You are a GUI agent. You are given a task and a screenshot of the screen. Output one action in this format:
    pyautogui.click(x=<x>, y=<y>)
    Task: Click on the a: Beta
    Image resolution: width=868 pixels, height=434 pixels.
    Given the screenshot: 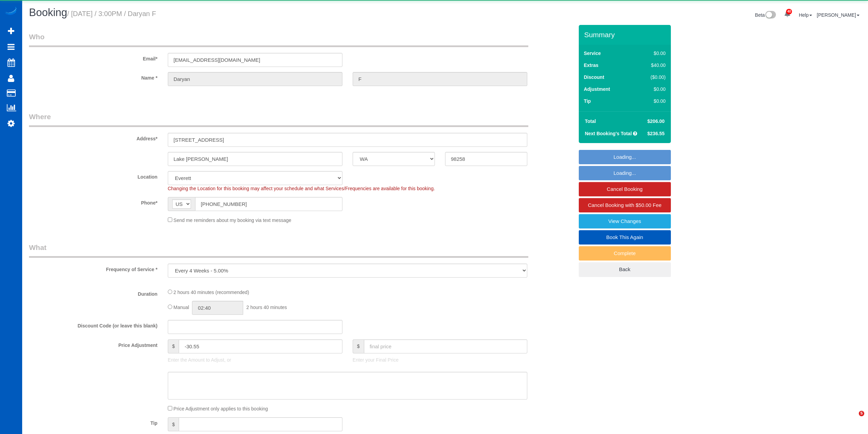 What is the action you would take?
    pyautogui.click(x=765, y=15)
    